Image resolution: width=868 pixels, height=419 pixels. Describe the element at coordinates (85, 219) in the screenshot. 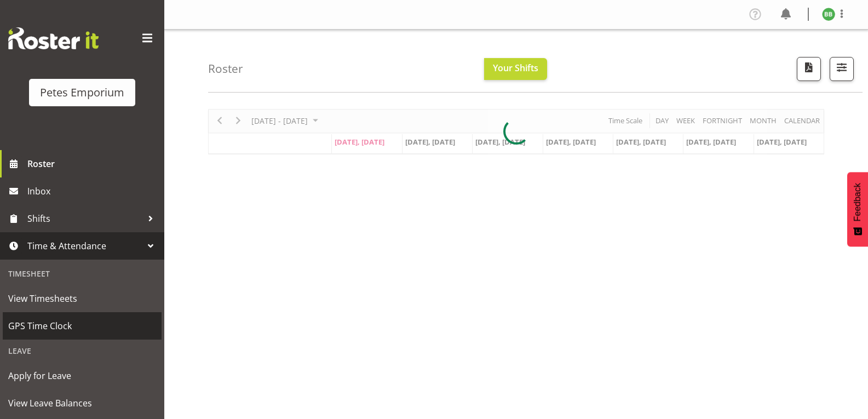

I see `span: Shifts` at that location.